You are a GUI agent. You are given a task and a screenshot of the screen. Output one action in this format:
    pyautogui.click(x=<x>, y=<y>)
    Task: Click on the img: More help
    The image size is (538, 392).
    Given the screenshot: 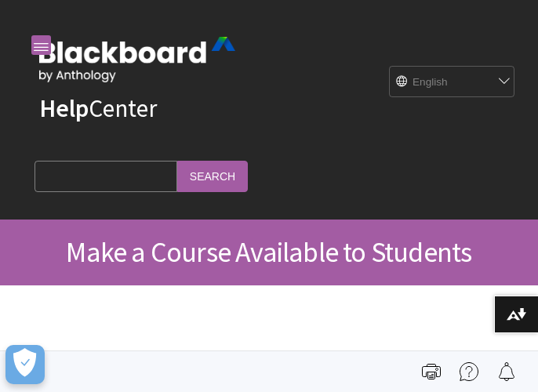 What is the action you would take?
    pyautogui.click(x=469, y=371)
    